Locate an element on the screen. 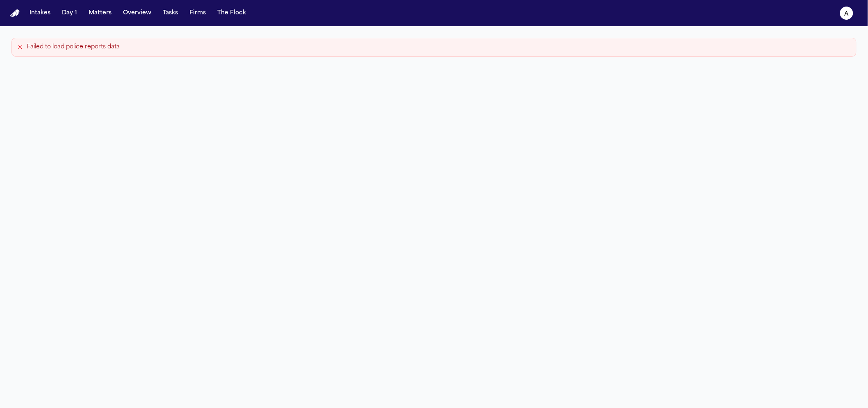 The width and height of the screenshot is (868, 408). a: Intakes is located at coordinates (40, 13).